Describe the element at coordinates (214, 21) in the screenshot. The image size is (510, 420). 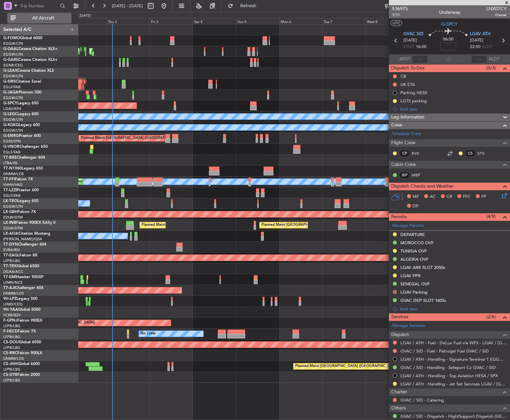
I see `div: Sat 4` at that location.